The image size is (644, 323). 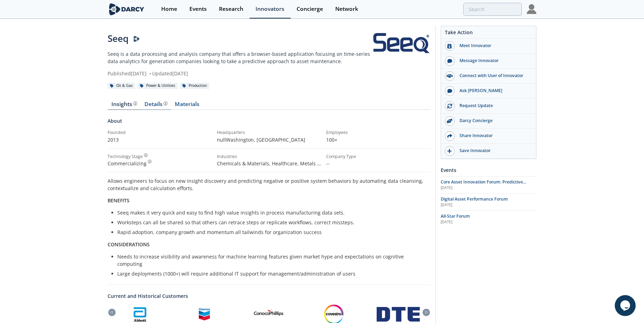 I want to click on p: 100+, so click(x=378, y=139).